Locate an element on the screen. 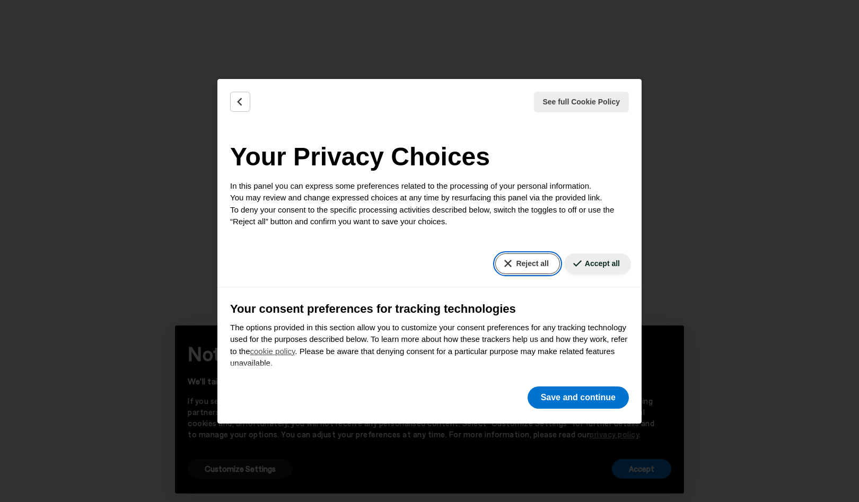 The width and height of the screenshot is (859, 502). button: See full Cookie Policy is located at coordinates (582, 102).